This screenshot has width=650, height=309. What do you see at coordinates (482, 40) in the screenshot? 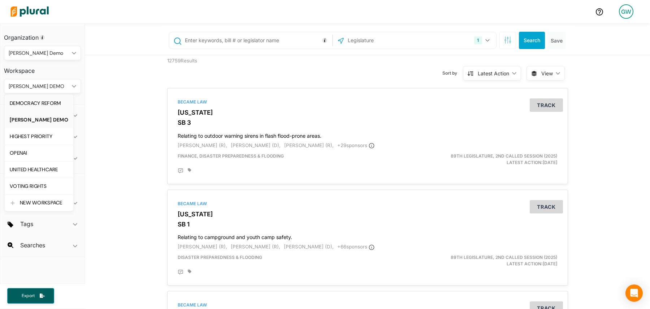
I see `button: 1` at bounding box center [482, 40].